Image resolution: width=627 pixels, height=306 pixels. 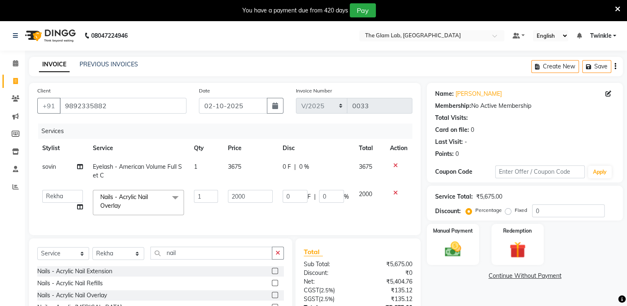 I want to click on span: Nails - Acrylic Nail Overlay, so click(x=124, y=201).